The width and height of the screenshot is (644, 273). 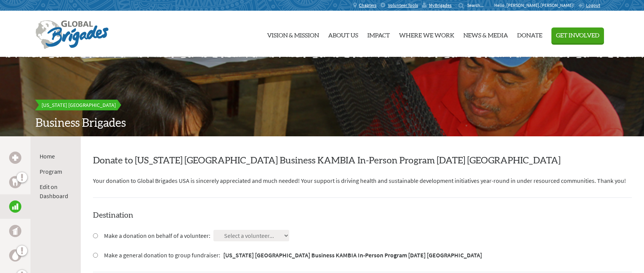 What do you see at coordinates (427, 34) in the screenshot?
I see `a: Where We Work` at bounding box center [427, 34].